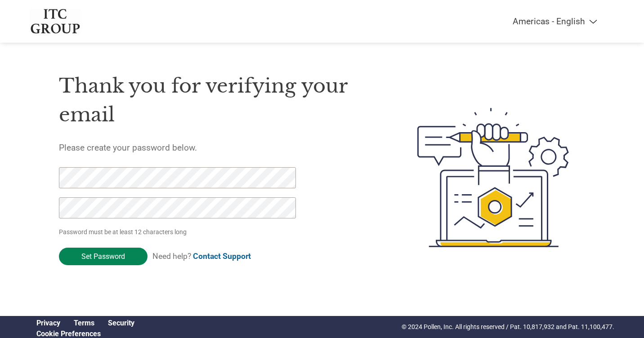 This screenshot has height=338, width=644. What do you see at coordinates (201, 256) in the screenshot?
I see `span: Need help?` at bounding box center [201, 256].